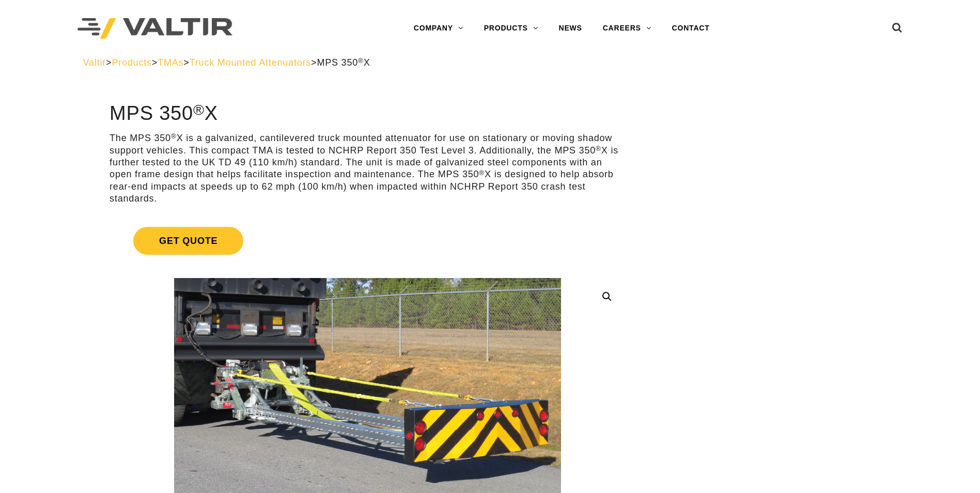 The height and width of the screenshot is (493, 980). What do you see at coordinates (188, 241) in the screenshot?
I see `span: Get Quote` at bounding box center [188, 241].